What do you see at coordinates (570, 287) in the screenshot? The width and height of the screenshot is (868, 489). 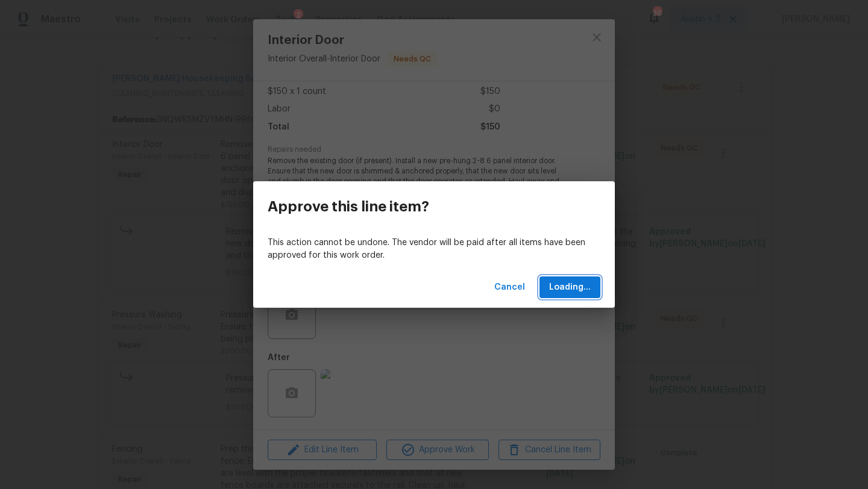 I see `button: Loading...` at bounding box center [570, 287].